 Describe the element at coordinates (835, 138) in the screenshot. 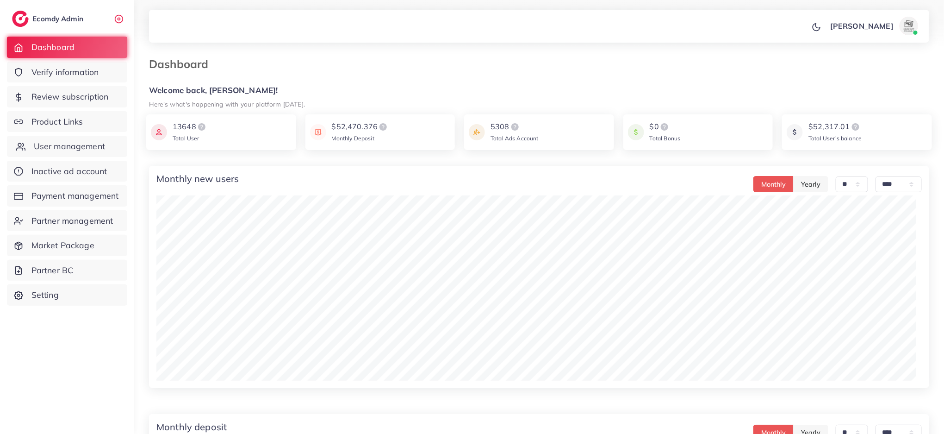

I see `span: Total User’s balance` at that location.